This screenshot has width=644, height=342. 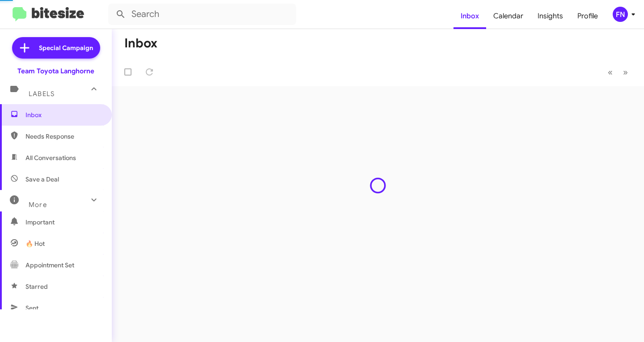 What do you see at coordinates (64, 137) in the screenshot?
I see `span: Needs Response` at bounding box center [64, 137].